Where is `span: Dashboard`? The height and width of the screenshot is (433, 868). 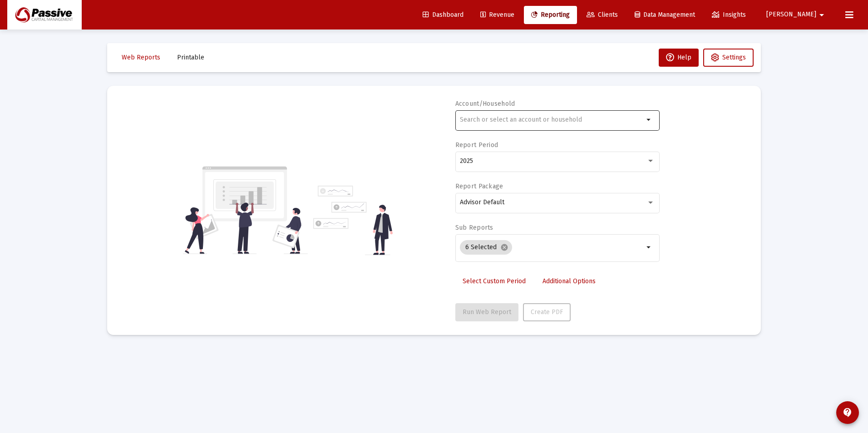
span: Dashboard is located at coordinates (443, 14).